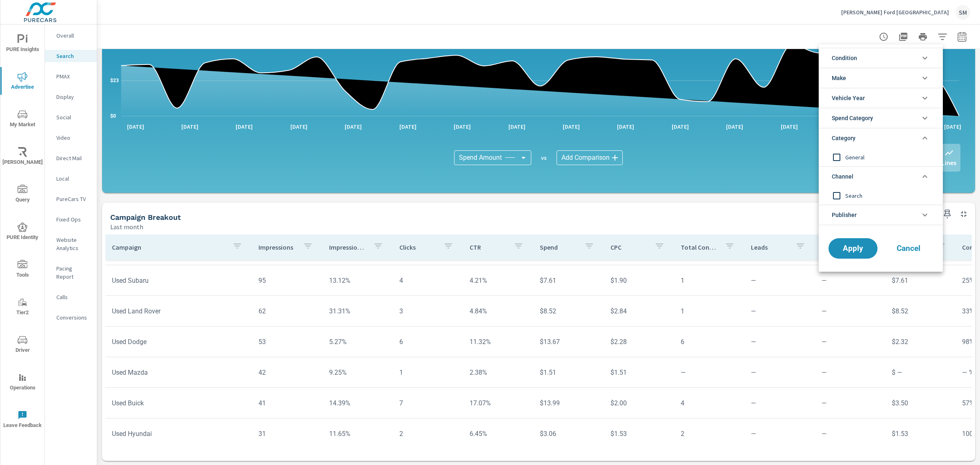  What do you see at coordinates (838, 78) in the screenshot?
I see `span: Make` at bounding box center [838, 78].